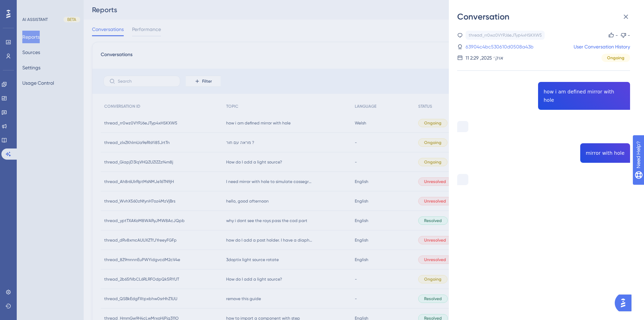 The height and width of the screenshot is (320, 644). What do you see at coordinates (30, 6) in the screenshot?
I see `span: Need Help?` at bounding box center [30, 6].